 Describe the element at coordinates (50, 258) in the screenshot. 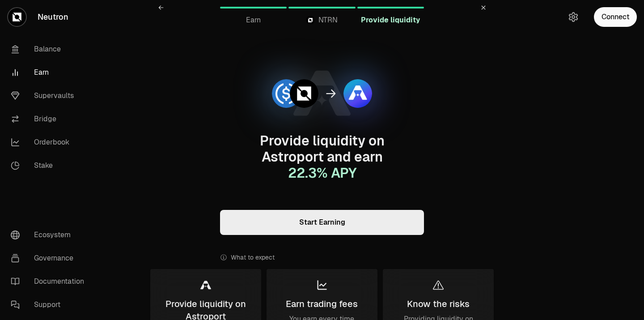

I see `a: Governance` at that location.